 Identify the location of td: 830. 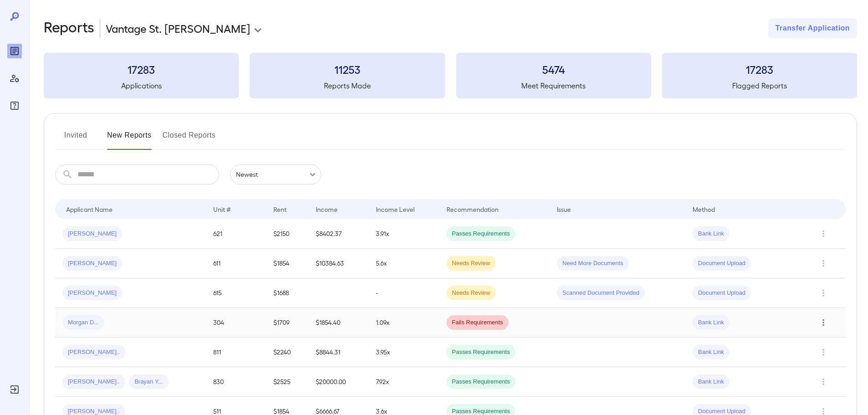
(236, 382).